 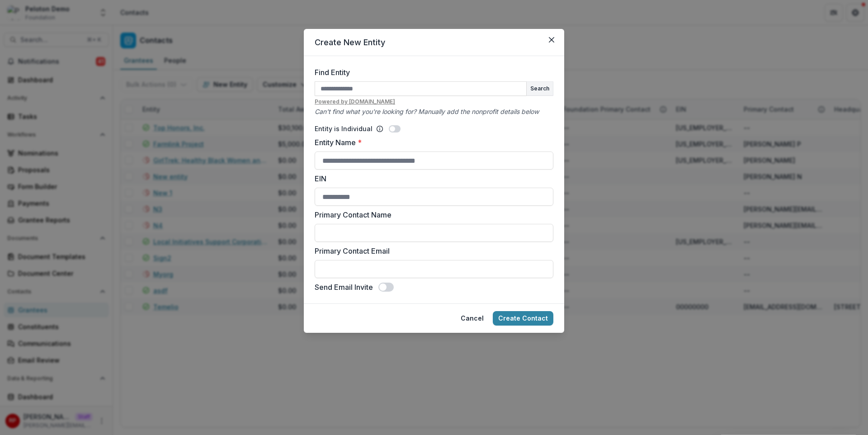 I want to click on label: Primary Contact Email, so click(x=431, y=251).